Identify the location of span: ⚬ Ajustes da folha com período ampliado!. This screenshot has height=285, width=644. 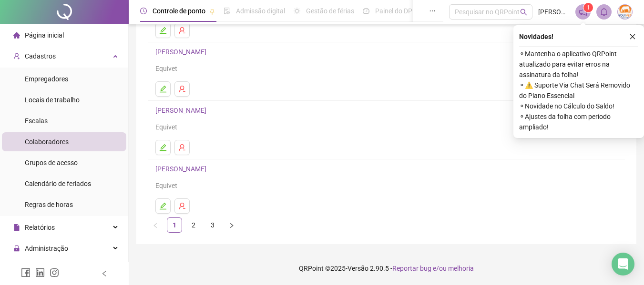
(578, 122).